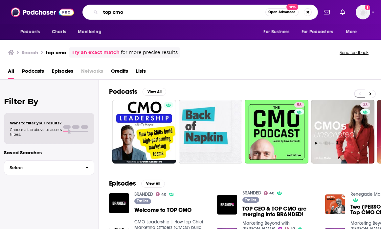 Image resolution: width=381 pixels, height=229 pixels. What do you see at coordinates (49, 152) in the screenshot?
I see `p: Saved Searches` at bounding box center [49, 152].